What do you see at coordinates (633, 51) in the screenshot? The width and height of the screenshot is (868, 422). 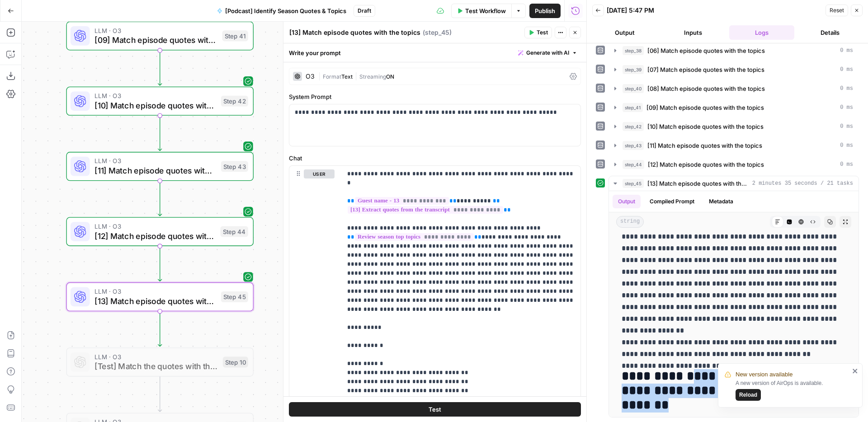 I see `span: step_38` at bounding box center [633, 51].